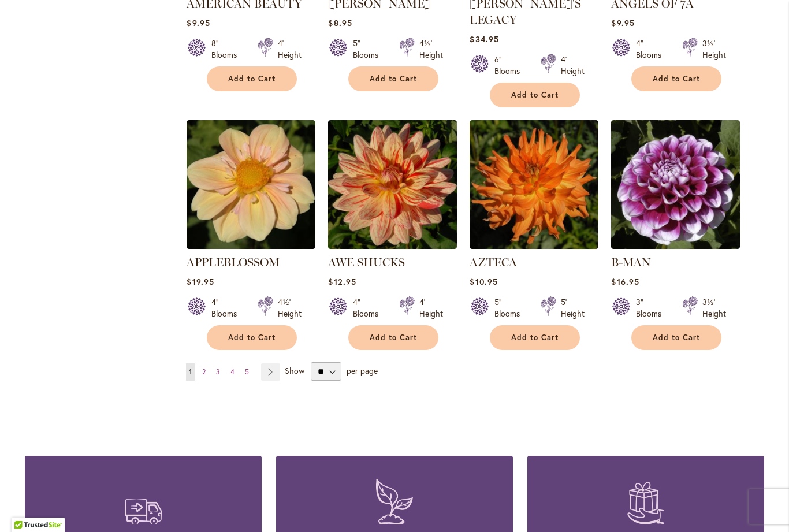 The width and height of the screenshot is (789, 532). What do you see at coordinates (217, 371) in the screenshot?
I see `span: 3` at bounding box center [217, 371].